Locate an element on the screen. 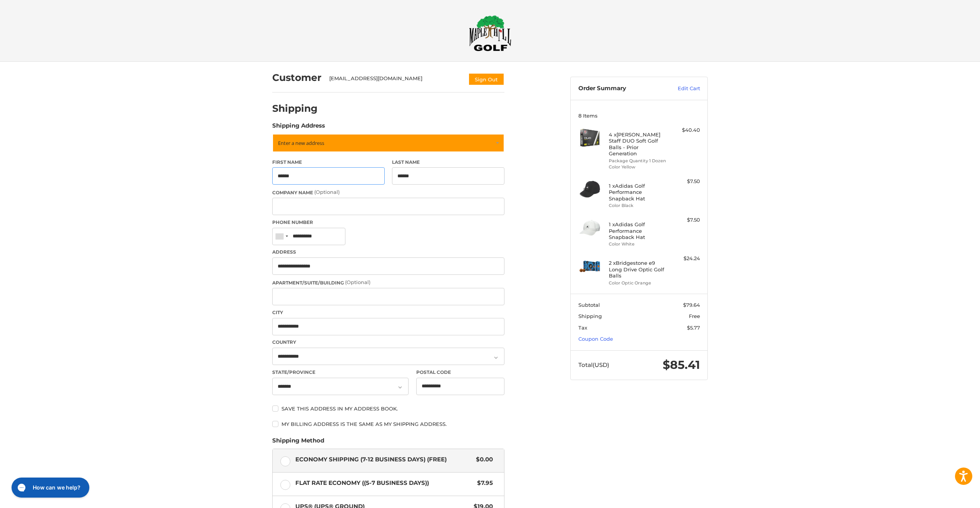  div: $40.40 is located at coordinates (684, 130).